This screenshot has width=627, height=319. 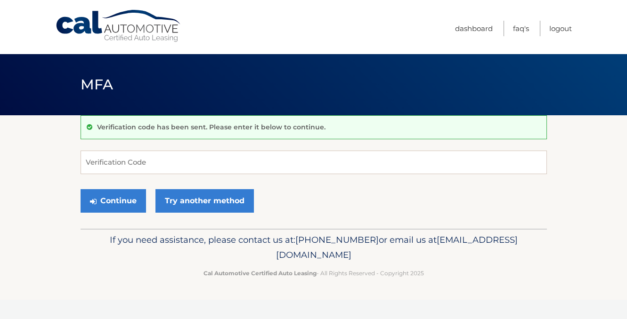 I want to click on a: FAQ's, so click(x=521, y=28).